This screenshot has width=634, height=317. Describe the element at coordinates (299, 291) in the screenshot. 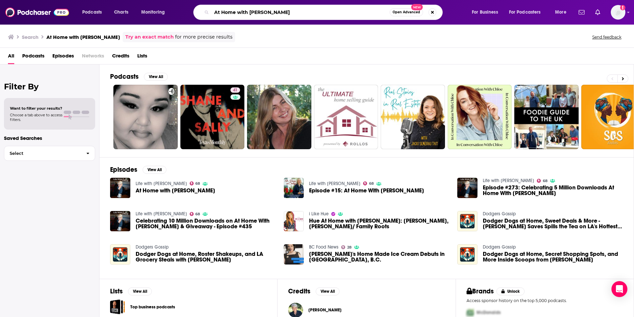

I see `h2: Credits` at that location.